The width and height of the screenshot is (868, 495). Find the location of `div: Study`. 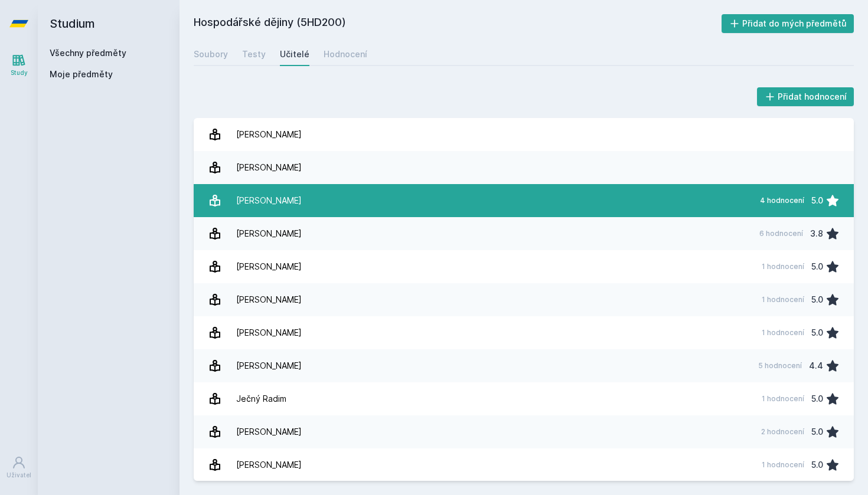

div: Study is located at coordinates (19, 72).